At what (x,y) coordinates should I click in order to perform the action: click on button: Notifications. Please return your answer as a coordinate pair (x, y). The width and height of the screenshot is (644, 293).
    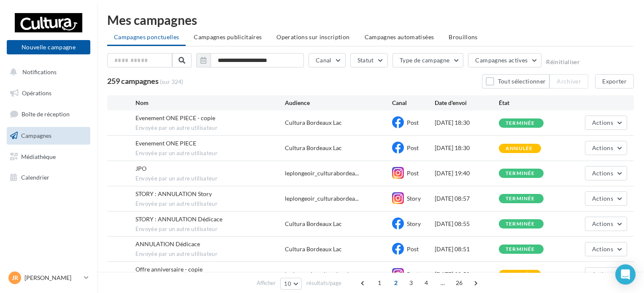
    Looking at the image, I should click on (47, 72).